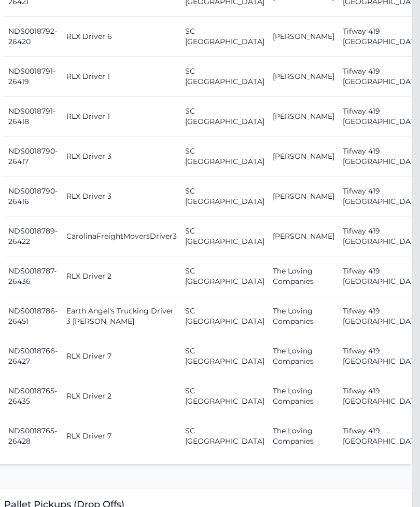  What do you see at coordinates (33, 357) in the screenshot?
I see `td: NDS0018766-26427` at bounding box center [33, 357].